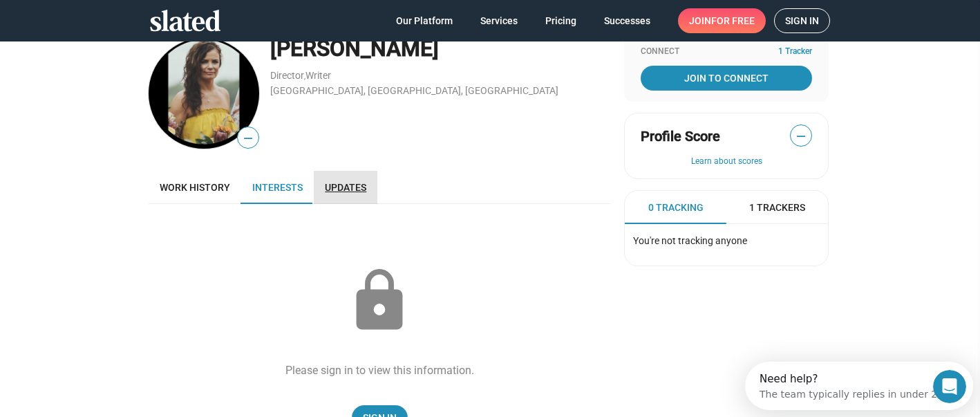  What do you see at coordinates (727, 78) in the screenshot?
I see `span: Join To Connect` at bounding box center [727, 78].